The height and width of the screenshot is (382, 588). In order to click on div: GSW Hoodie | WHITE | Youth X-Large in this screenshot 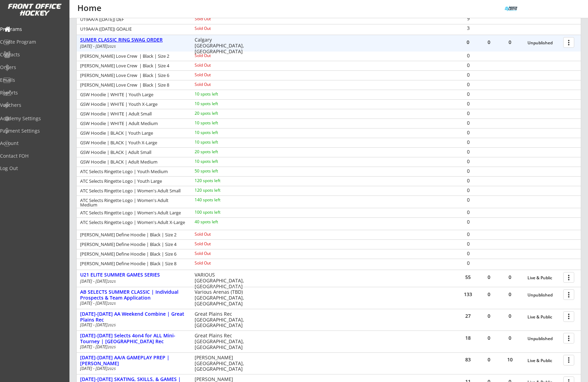, I will do `click(132, 104)`.